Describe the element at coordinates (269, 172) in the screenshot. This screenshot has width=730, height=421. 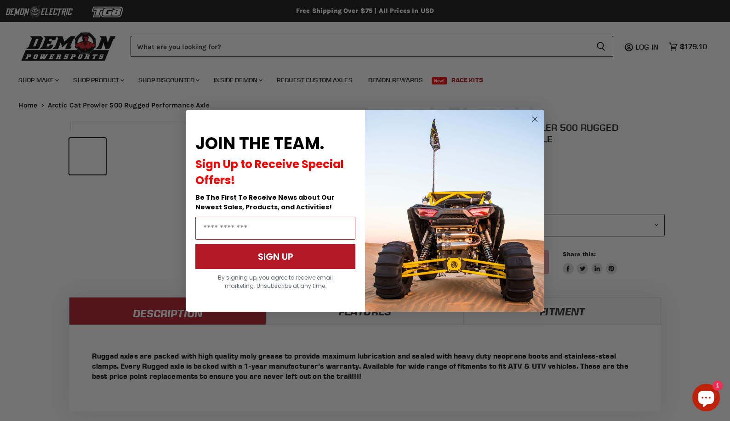
I see `span: Sign Up to Receive Special Offers!` at that location.